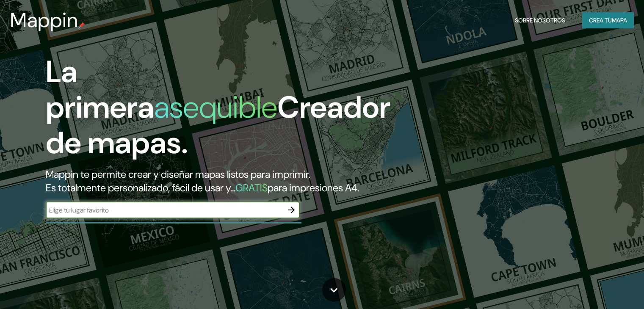  I want to click on font: Sobre nosotros, so click(540, 21).